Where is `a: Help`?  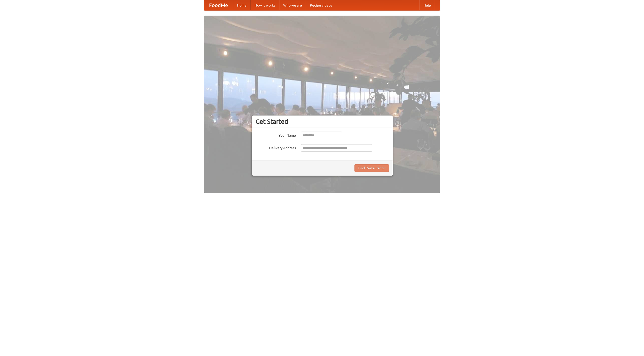 a: Help is located at coordinates (427, 5).